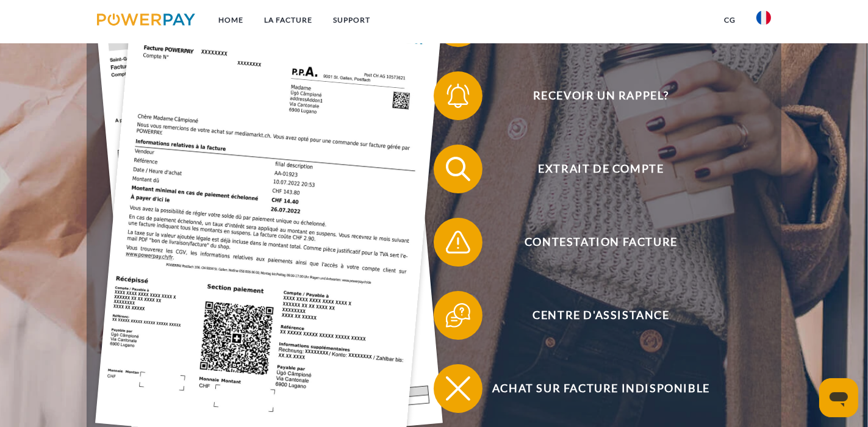 This screenshot has height=427, width=868. Describe the element at coordinates (458, 242) in the screenshot. I see `img: qb_warning.svg` at that location.